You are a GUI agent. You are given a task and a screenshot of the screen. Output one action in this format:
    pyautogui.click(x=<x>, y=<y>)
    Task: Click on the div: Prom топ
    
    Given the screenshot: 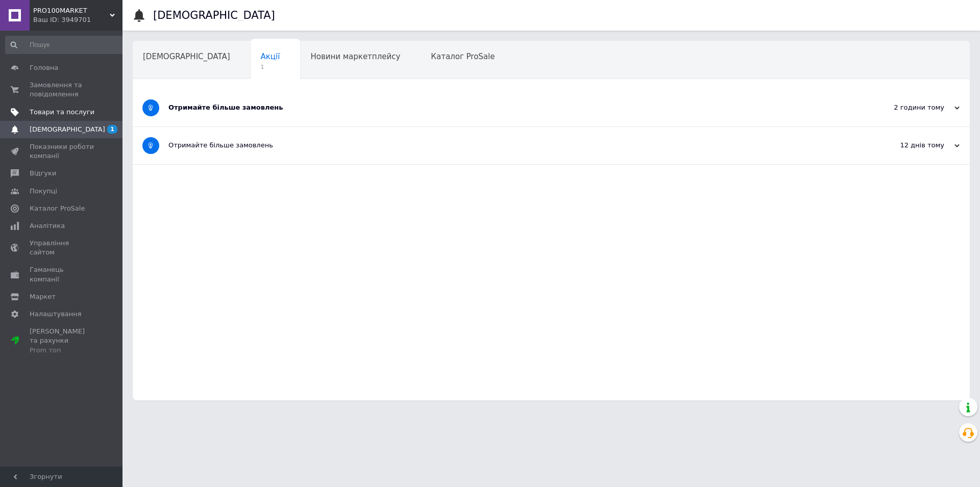 What is the action you would take?
    pyautogui.click(x=62, y=351)
    